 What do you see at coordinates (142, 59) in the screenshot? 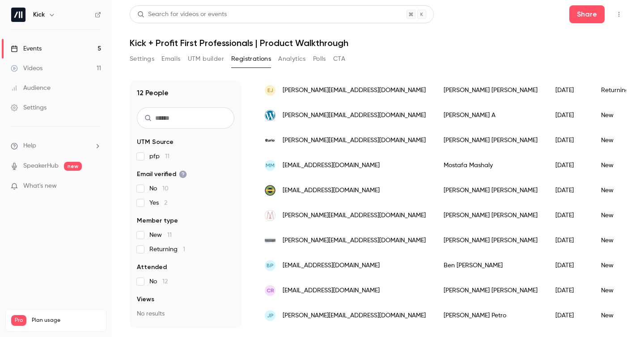
I see `button: Settings` at bounding box center [142, 59].